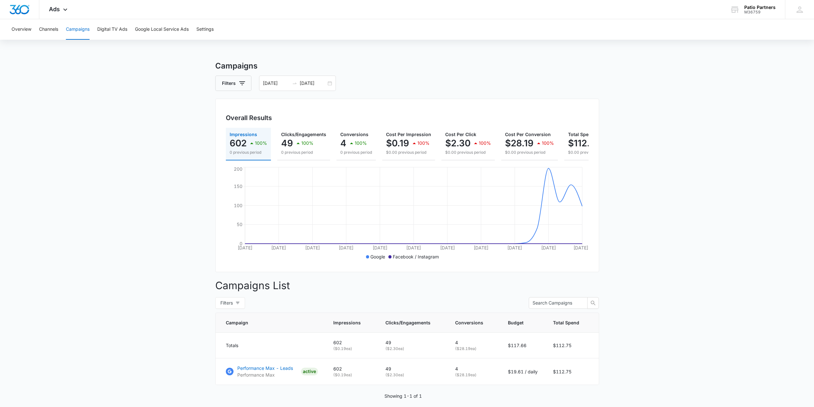 The height and width of the screenshot is (407, 814). What do you see at coordinates (518, 322) in the screenshot?
I see `span: Budget` at bounding box center [518, 322].